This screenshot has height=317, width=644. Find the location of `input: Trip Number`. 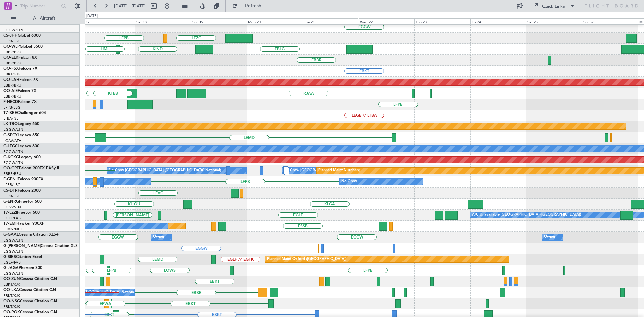

input: Trip Number is located at coordinates (39, 6).